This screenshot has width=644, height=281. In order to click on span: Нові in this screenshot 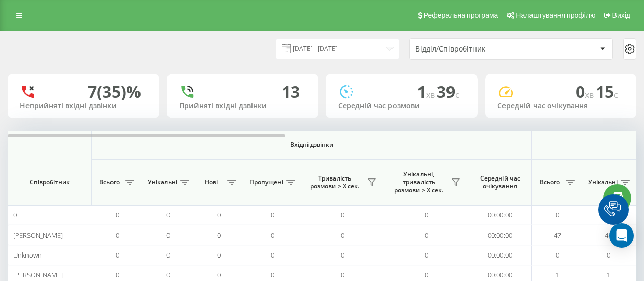, I will do `click(211, 182)`.